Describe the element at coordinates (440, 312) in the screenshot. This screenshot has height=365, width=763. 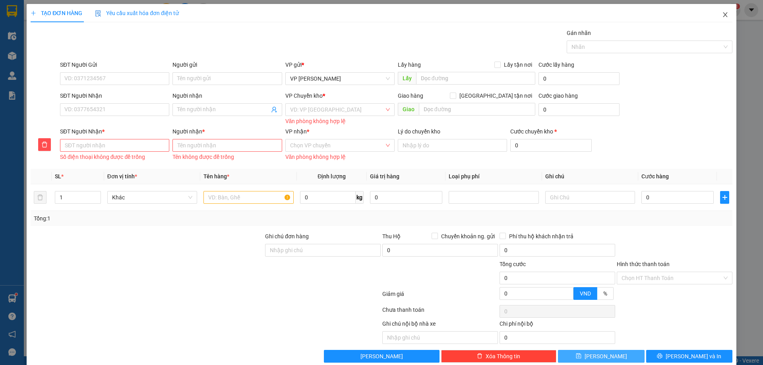
I see `div: Chưa thanh toán` at that location.